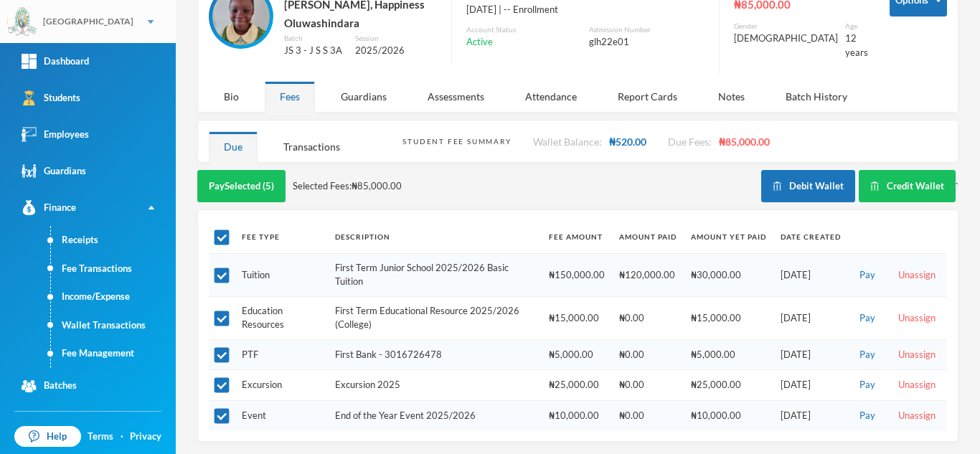 Image resolution: width=980 pixels, height=454 pixels. What do you see at coordinates (396, 38) in the screenshot?
I see `div: Session` at bounding box center [396, 38].